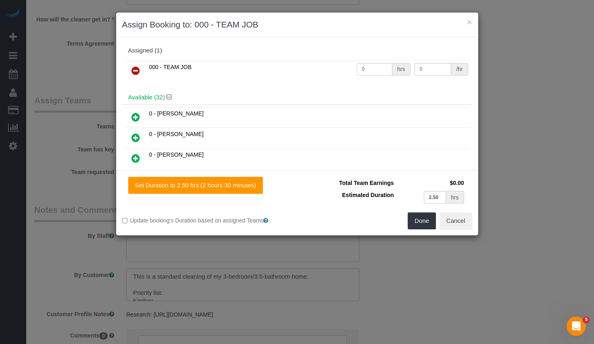 This screenshot has height=344, width=594. Describe the element at coordinates (368, 195) in the screenshot. I see `span: Estimated Duration` at that location.